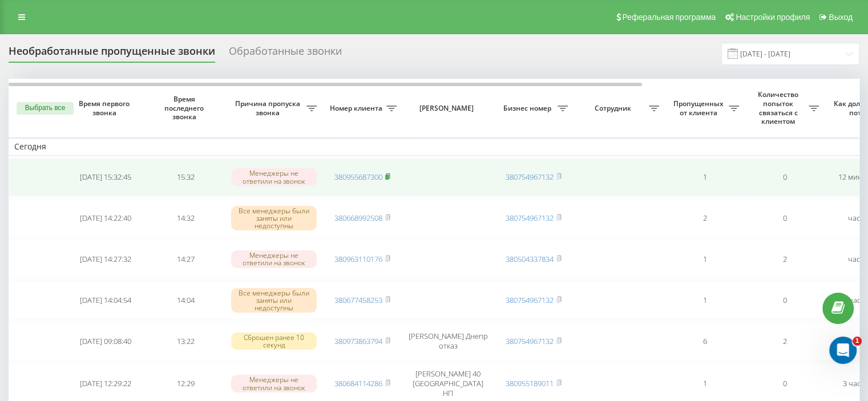  Describe the element at coordinates (185, 260) in the screenshot. I see `td: 14:27` at that location.